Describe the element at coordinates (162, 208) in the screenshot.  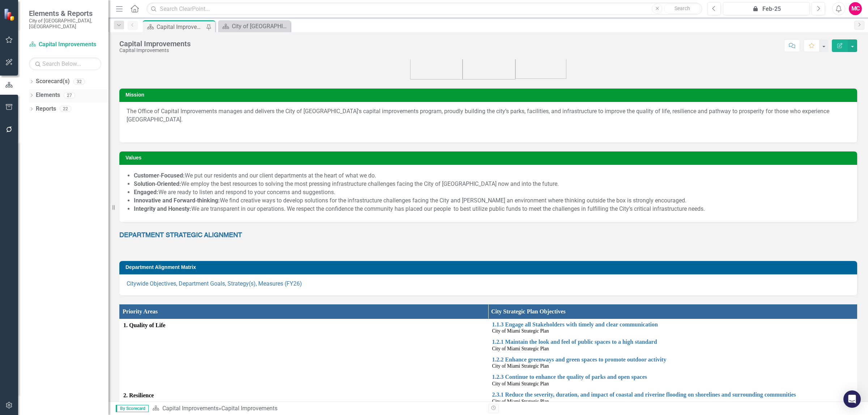
I see `b: Integrity and Honesty:` at that location.